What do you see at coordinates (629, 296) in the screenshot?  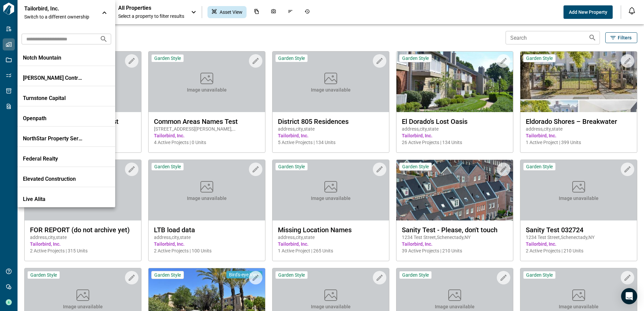 I see `div: Open Intercom Messenger` at bounding box center [629, 296].